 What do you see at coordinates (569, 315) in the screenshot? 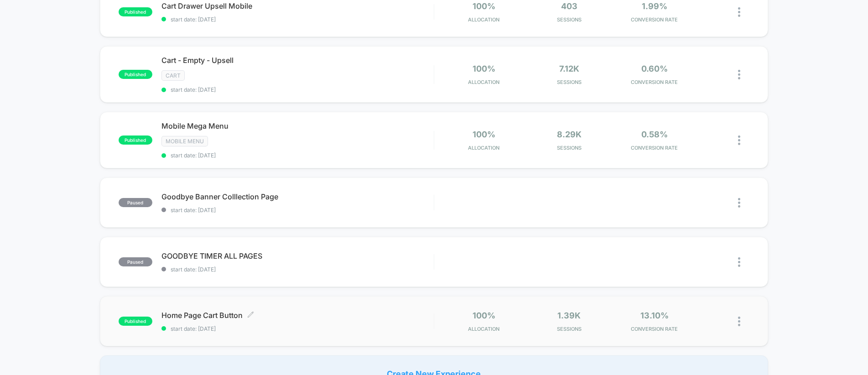
I see `span: 1.39k` at bounding box center [569, 315].